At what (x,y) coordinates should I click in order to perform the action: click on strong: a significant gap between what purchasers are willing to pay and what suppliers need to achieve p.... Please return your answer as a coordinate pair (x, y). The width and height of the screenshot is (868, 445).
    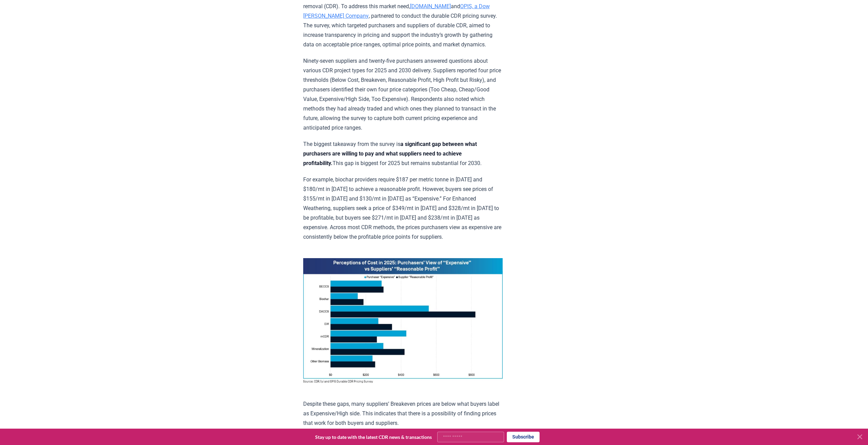
    Looking at the image, I should click on (390, 153).